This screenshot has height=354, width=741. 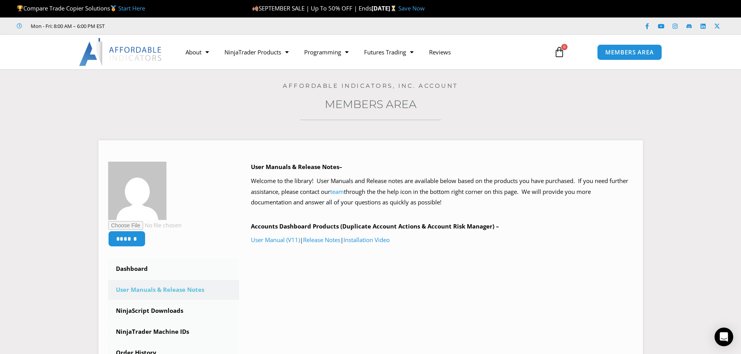 I want to click on b: User Manuals & Release Notes–, so click(x=296, y=167).